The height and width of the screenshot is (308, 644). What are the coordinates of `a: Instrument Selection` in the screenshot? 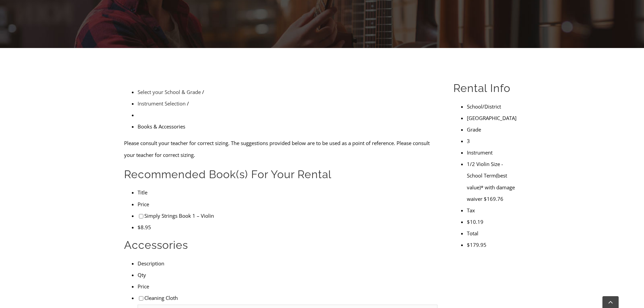 It's located at (161, 103).